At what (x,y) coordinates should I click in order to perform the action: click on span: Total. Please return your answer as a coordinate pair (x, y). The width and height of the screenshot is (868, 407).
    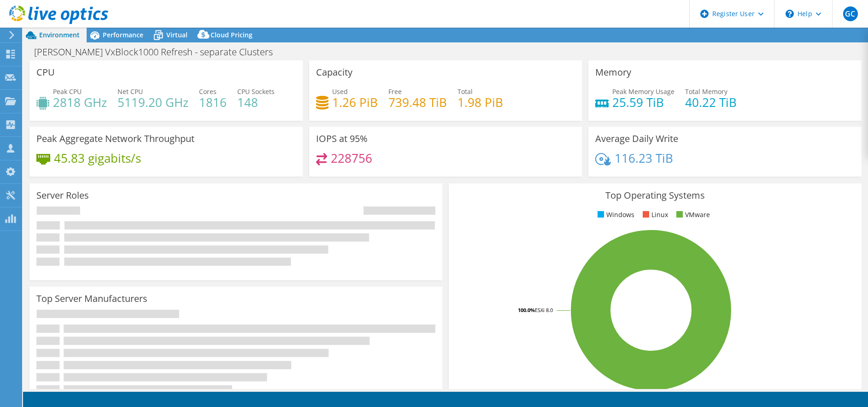
    Looking at the image, I should click on (465, 91).